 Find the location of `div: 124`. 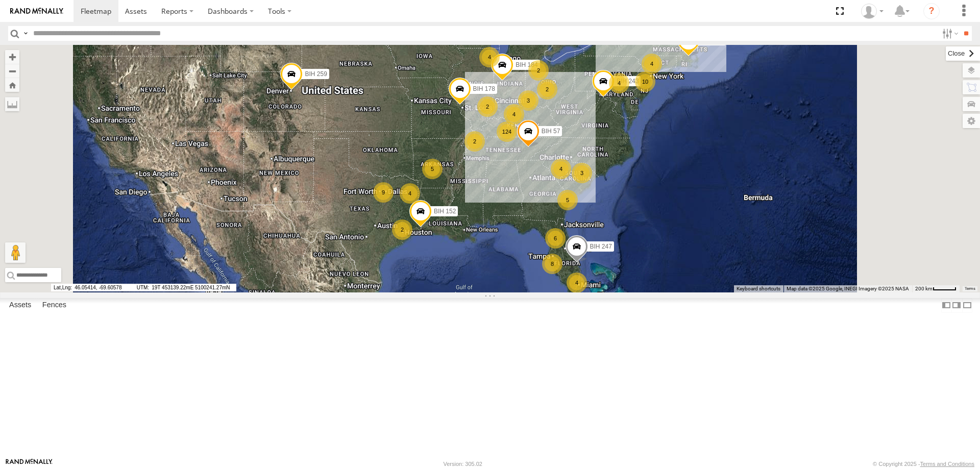

div: 124 is located at coordinates (507, 132).